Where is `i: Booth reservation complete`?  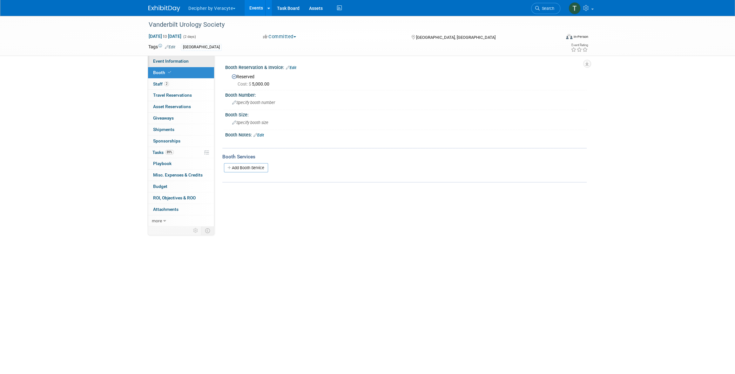
i: Booth reservation complete is located at coordinates (170, 72).